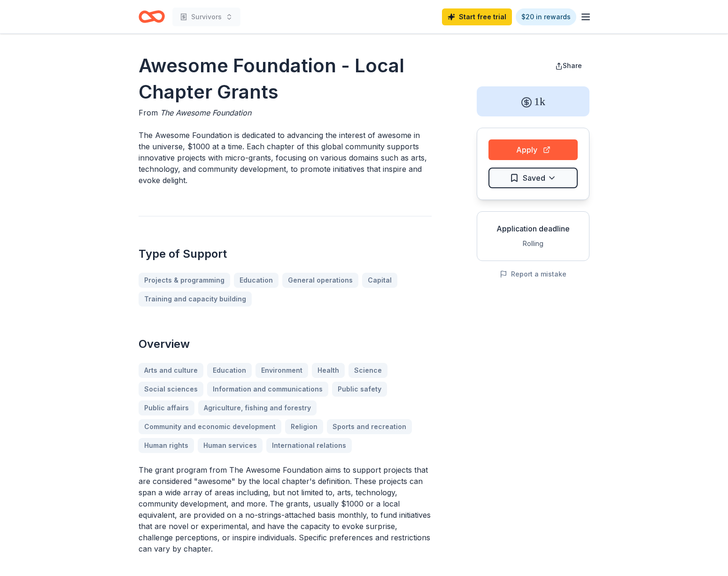 The height and width of the screenshot is (576, 728). I want to click on a: Training and capacity building, so click(195, 299).